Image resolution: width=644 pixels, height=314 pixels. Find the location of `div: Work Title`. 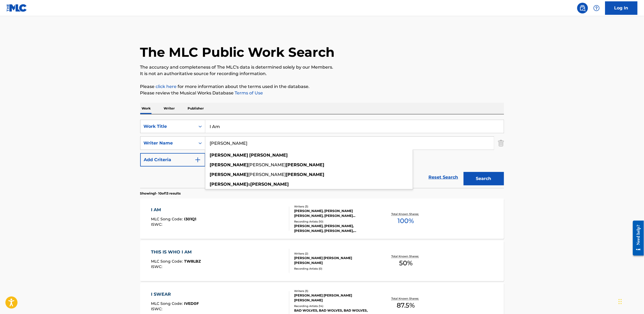

div: Work Title is located at coordinates (168, 126).